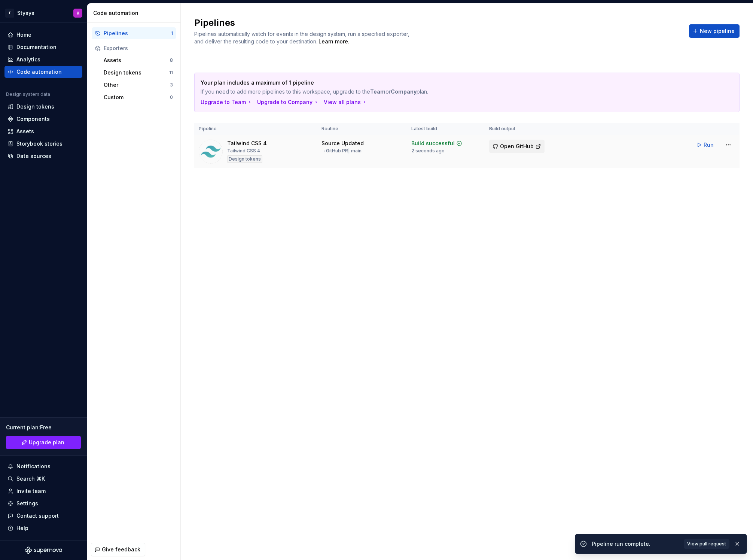 The image size is (753, 560). I want to click on a: Analytics, so click(43, 60).